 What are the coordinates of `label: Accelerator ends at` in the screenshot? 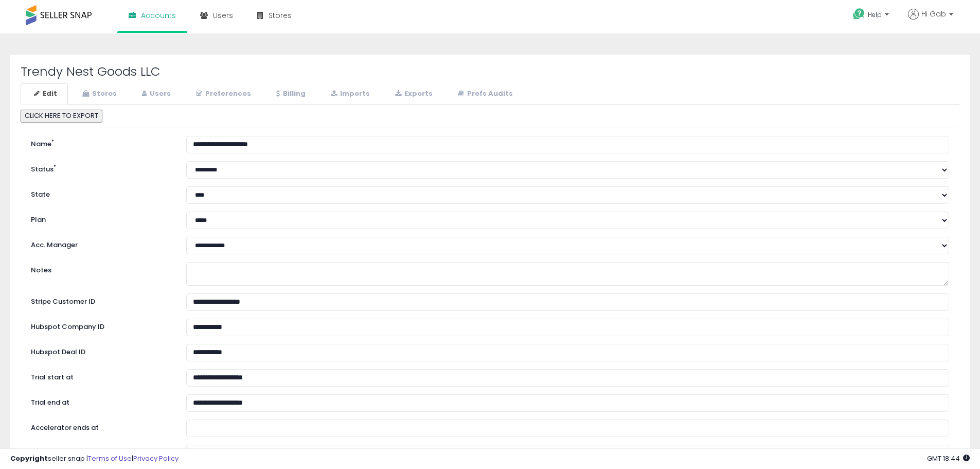 It's located at (101, 427).